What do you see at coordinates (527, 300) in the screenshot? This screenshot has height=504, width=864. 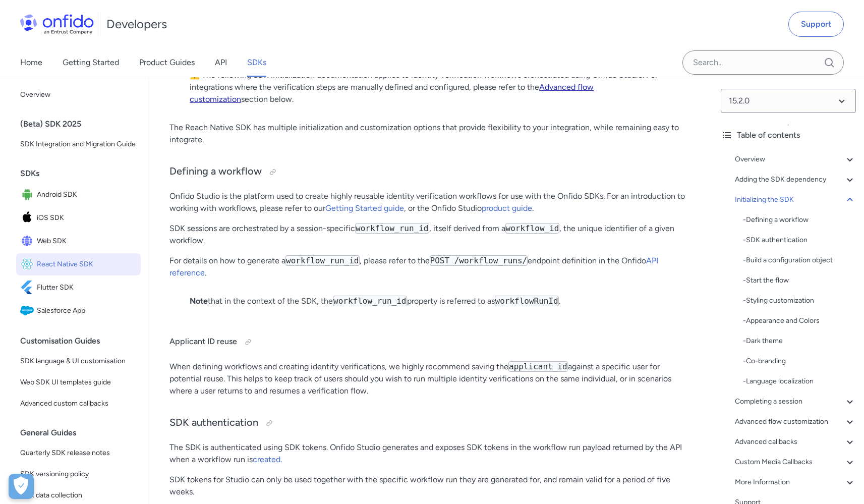 I see `code: workflowRunId` at bounding box center [527, 300].